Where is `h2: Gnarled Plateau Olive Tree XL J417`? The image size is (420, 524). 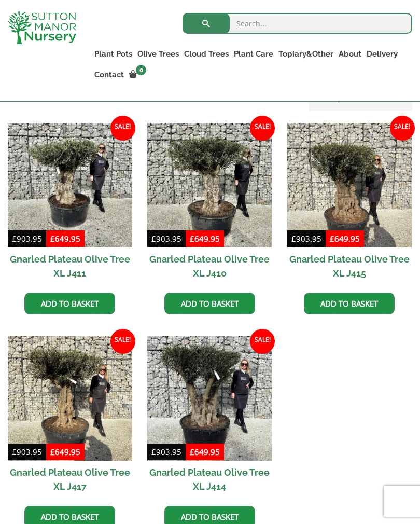
h2: Gnarled Plateau Olive Tree XL J417 is located at coordinates (70, 479).